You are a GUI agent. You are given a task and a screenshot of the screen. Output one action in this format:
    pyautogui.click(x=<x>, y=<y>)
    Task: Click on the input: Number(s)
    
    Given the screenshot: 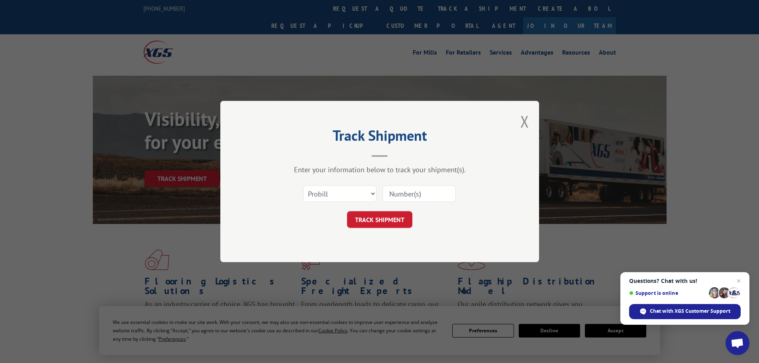 What is the action you would take?
    pyautogui.click(x=419, y=194)
    